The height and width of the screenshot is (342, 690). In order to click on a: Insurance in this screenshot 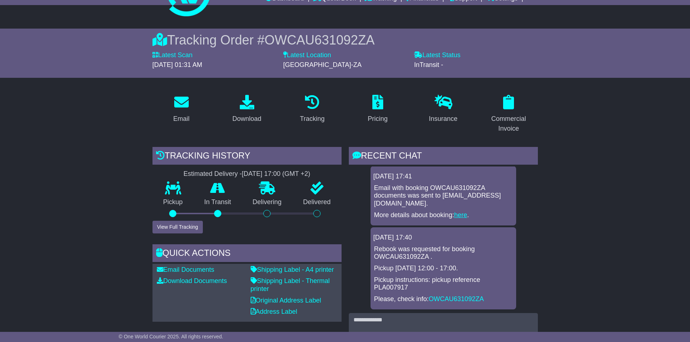, I will do `click(443, 109)`.